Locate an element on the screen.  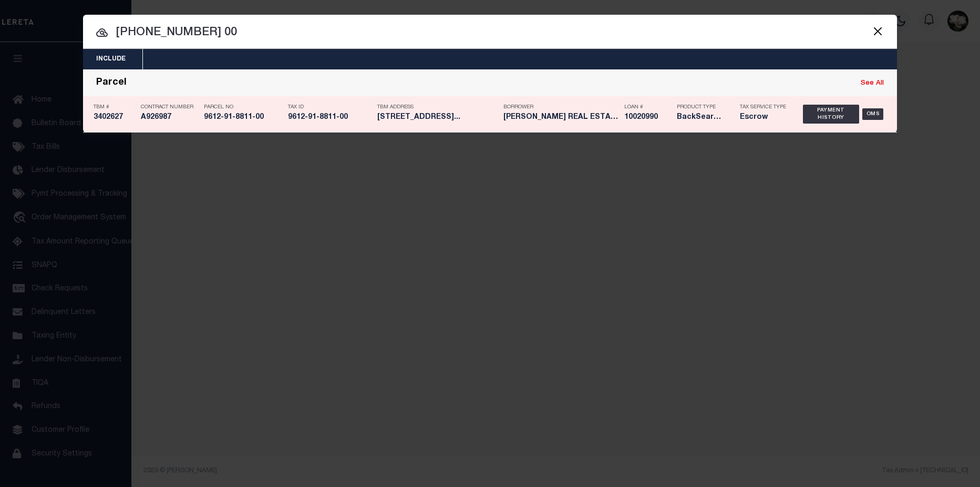
p: TBM # is located at coordinates (115, 107).